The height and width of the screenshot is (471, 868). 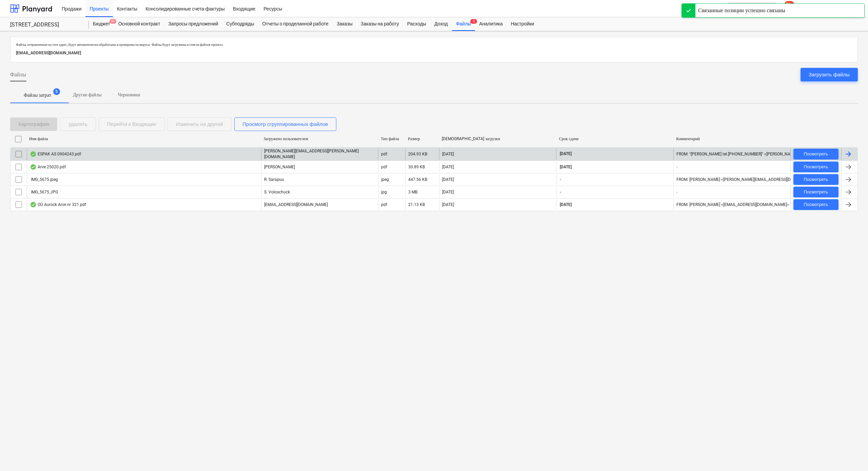 I want to click on div: jpeg, so click(x=385, y=179).